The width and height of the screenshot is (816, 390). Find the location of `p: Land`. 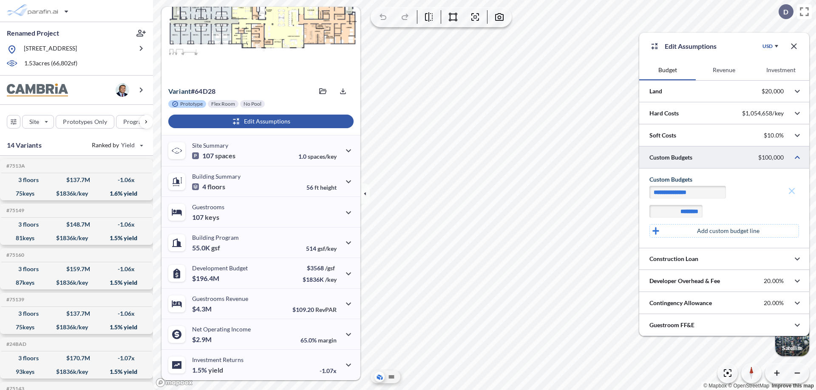

p: Land is located at coordinates (656, 91).